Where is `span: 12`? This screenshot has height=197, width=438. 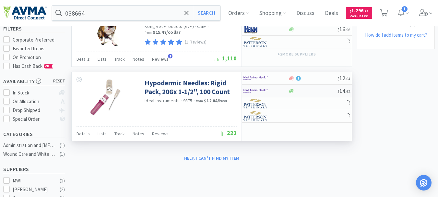
span: 12 is located at coordinates (344, 78).